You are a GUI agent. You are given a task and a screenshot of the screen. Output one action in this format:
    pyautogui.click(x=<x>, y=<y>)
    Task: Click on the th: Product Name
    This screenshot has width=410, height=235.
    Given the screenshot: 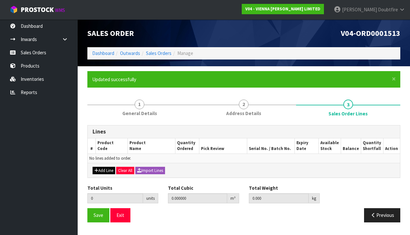 What is the action you would take?
    pyautogui.click(x=151, y=146)
    